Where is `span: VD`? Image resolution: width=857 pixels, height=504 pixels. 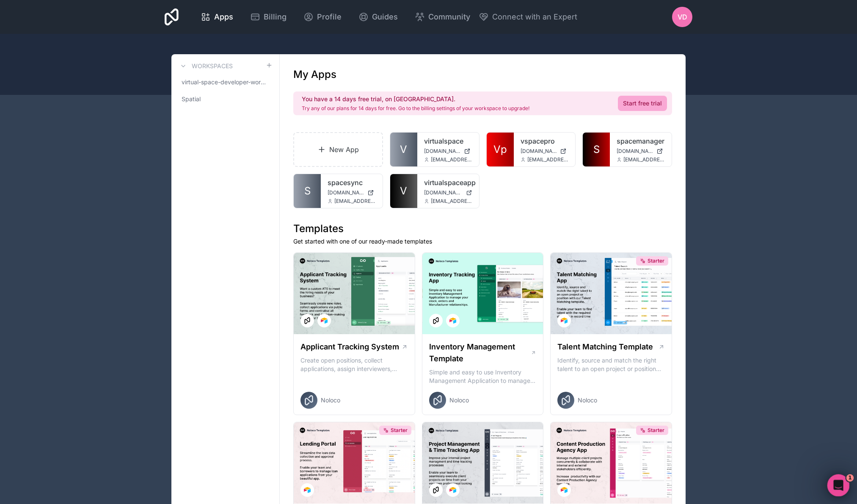
span: VD is located at coordinates (682, 17).